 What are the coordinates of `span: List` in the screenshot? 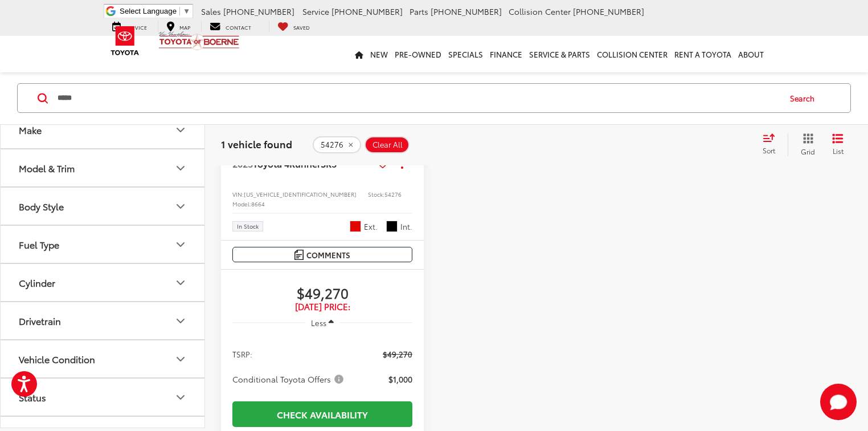 It's located at (838, 150).